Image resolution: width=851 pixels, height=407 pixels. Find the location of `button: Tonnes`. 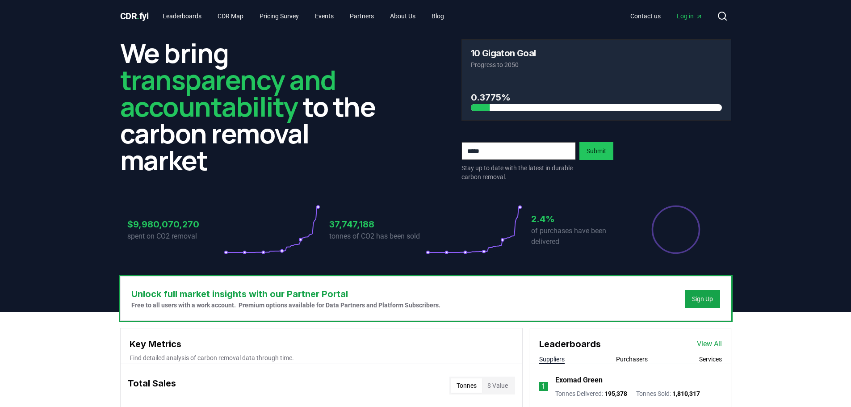

button: Tonnes is located at coordinates (466, 385).